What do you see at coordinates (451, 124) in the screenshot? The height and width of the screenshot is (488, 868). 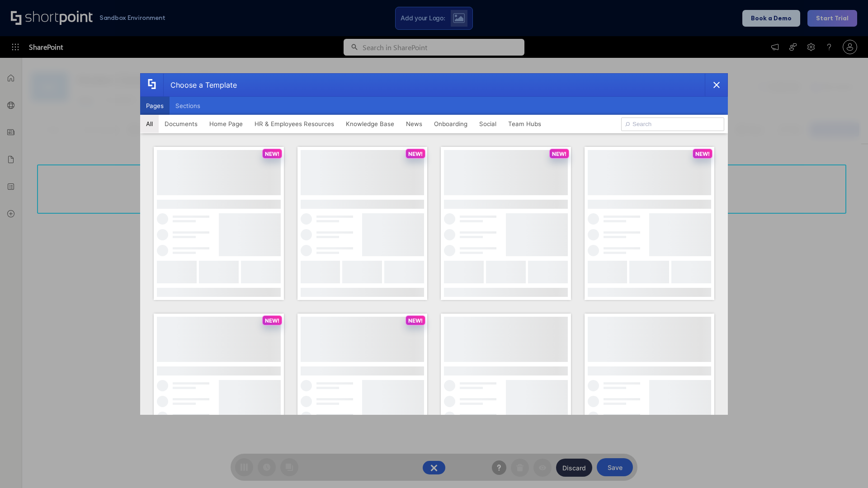 I see `button: Onboarding` at bounding box center [451, 124].